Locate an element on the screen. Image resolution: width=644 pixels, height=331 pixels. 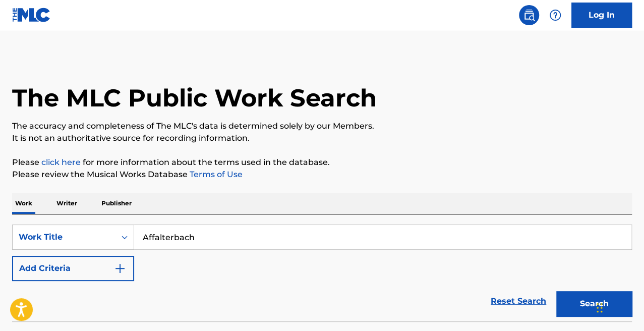
a: Terms of Use is located at coordinates (215, 174).